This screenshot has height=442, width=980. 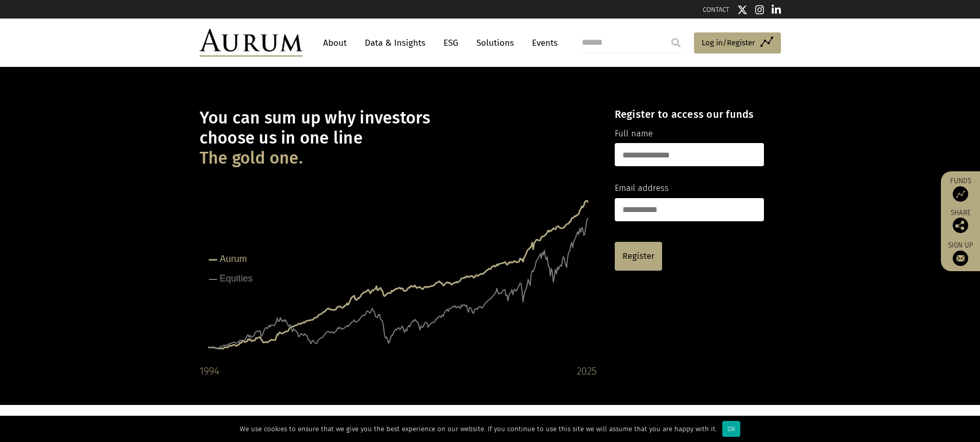 What do you see at coordinates (634, 134) in the screenshot?
I see `label: Full name` at bounding box center [634, 134].